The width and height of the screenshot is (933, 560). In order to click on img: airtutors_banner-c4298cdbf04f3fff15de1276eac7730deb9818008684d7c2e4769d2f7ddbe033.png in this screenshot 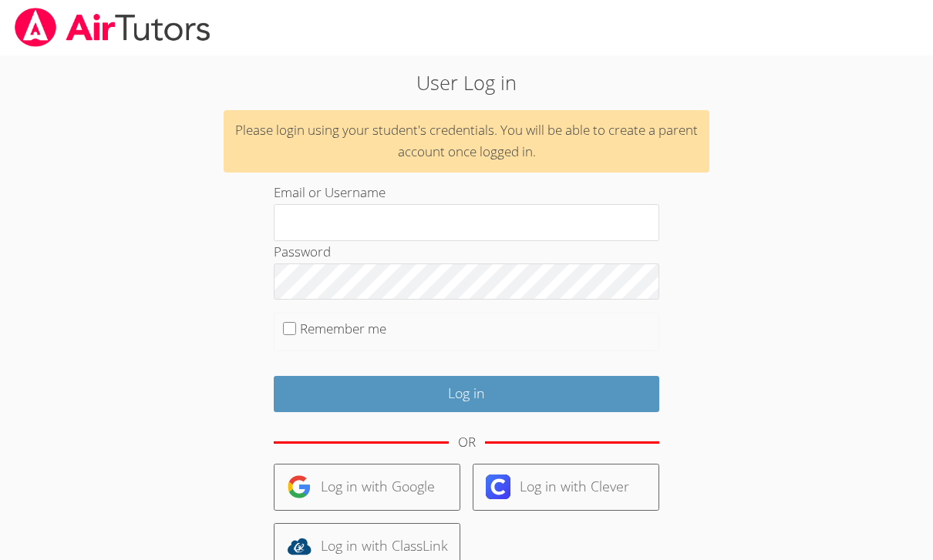, I will do `click(112, 27)`.